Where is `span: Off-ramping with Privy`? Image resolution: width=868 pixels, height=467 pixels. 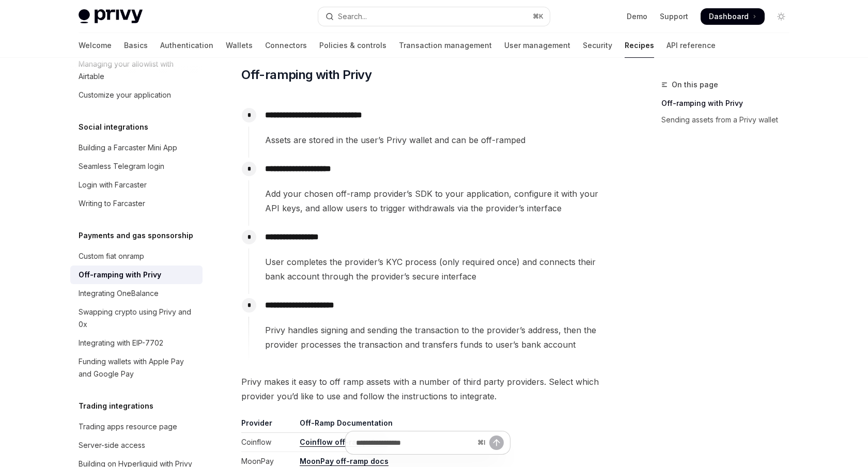 span: Off-ramping with Privy is located at coordinates (307, 75).